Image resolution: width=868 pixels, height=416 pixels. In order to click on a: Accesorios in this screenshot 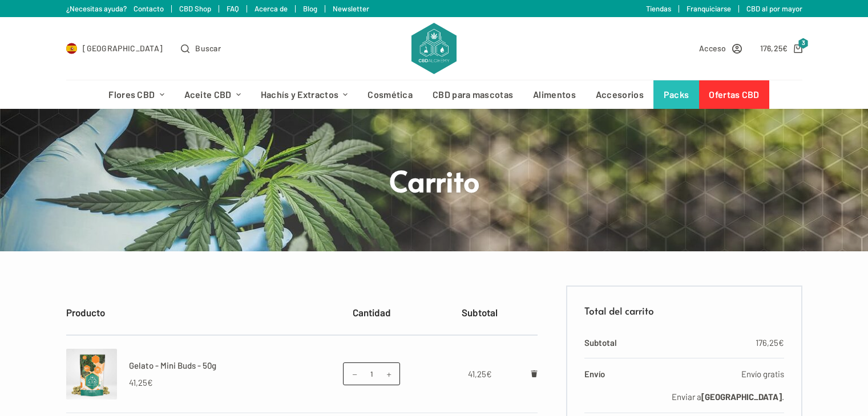, I will do `click(619, 95)`.